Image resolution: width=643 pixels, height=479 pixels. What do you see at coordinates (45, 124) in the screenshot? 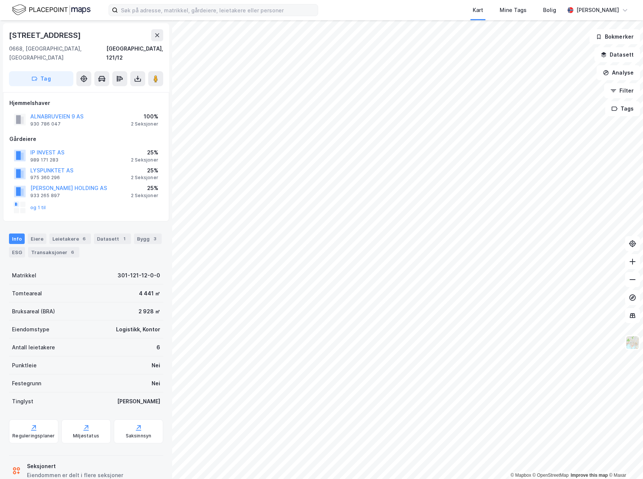
I see `div: 930 786 047` at bounding box center [45, 124].